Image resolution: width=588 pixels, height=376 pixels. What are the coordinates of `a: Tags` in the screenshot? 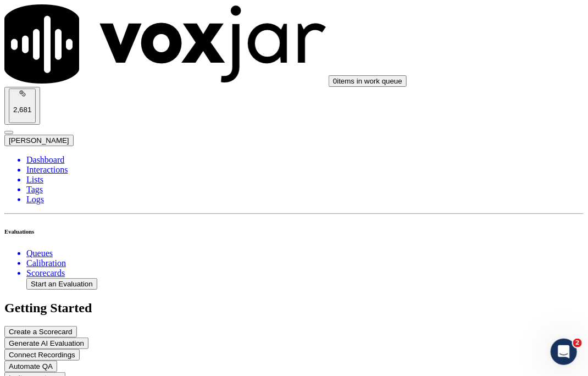 It's located at (305, 190).